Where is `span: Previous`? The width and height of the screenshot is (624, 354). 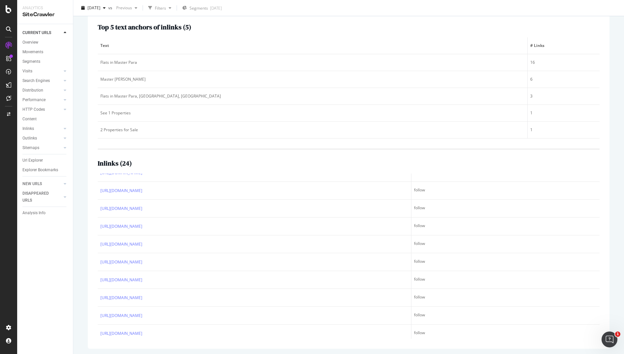
span: Previous is located at coordinates (123, 8).